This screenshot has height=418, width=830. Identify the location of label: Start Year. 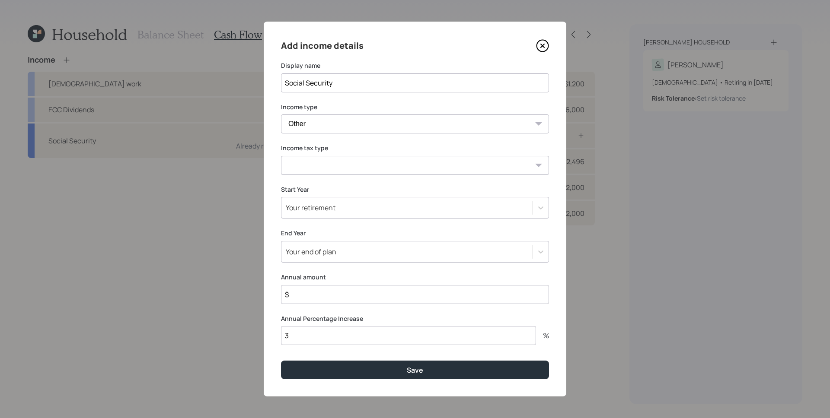
(415, 190).